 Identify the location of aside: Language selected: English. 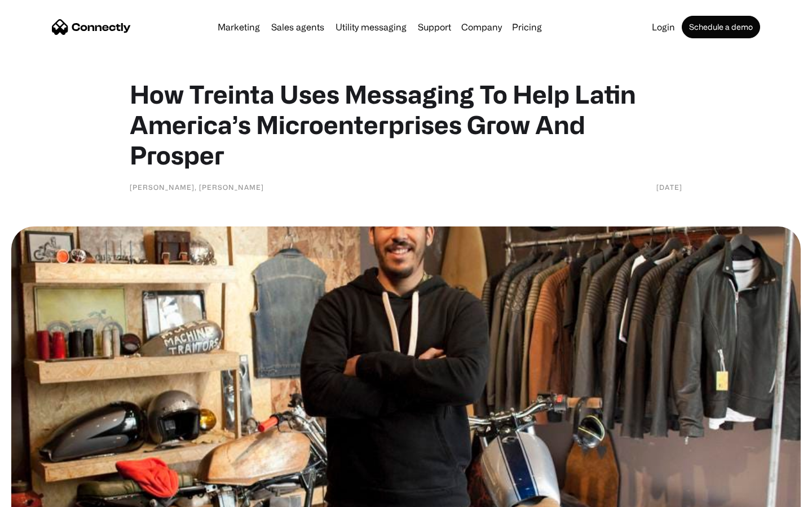
(39, 495).